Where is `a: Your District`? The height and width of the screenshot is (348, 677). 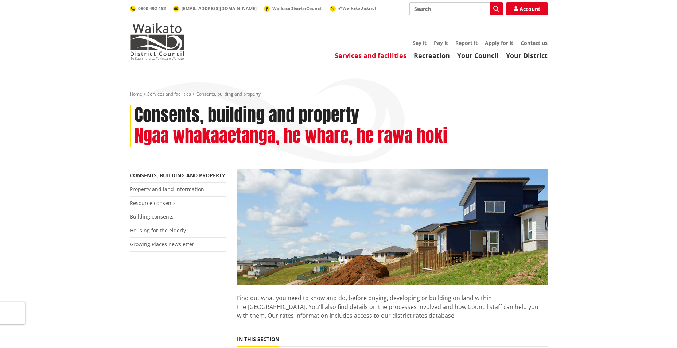 a: Your District is located at coordinates (527, 55).